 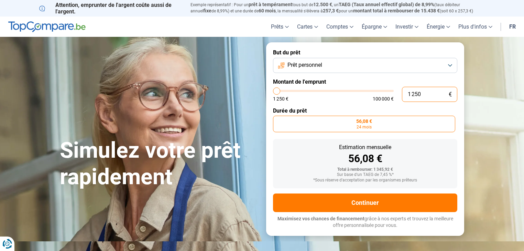 What do you see at coordinates (407, 26) in the screenshot?
I see `a: Investir` at bounding box center [407, 26].